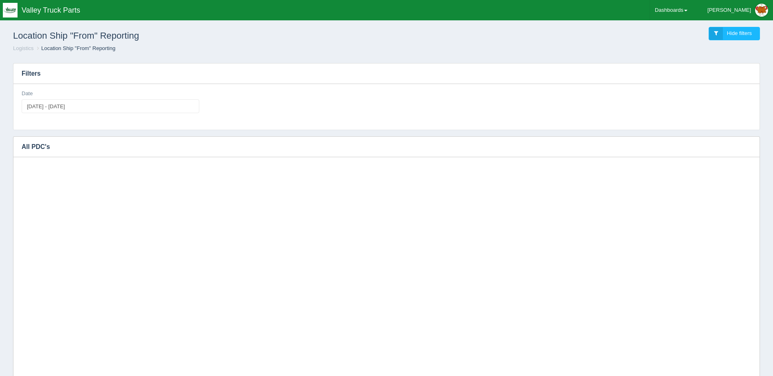 This screenshot has width=773, height=376. I want to click on a: Hide filters, so click(734, 33).